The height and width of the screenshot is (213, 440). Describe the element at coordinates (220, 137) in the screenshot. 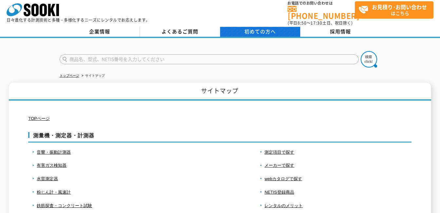

I see `h3: 測量機・測定器・計測器` at that location.